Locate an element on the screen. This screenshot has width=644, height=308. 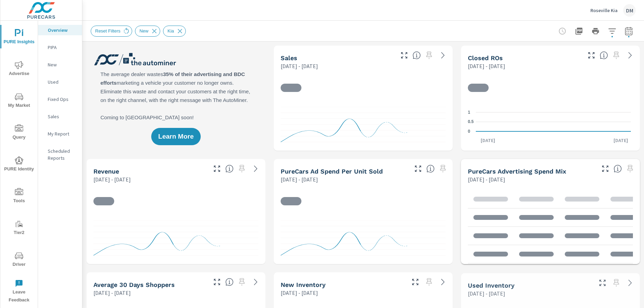
p: Roseville Kia is located at coordinates (604, 11).